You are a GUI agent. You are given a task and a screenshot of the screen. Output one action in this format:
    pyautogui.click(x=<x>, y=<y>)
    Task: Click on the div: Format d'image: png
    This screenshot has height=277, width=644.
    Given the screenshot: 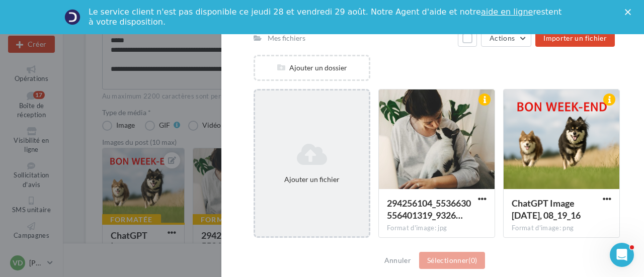 What is the action you would take?
    pyautogui.click(x=561, y=228)
    